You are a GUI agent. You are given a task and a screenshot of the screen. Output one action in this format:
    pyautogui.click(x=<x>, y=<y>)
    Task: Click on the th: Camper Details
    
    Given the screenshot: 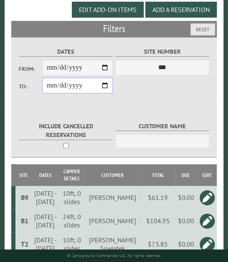 What is the action you would take?
    pyautogui.click(x=71, y=175)
    